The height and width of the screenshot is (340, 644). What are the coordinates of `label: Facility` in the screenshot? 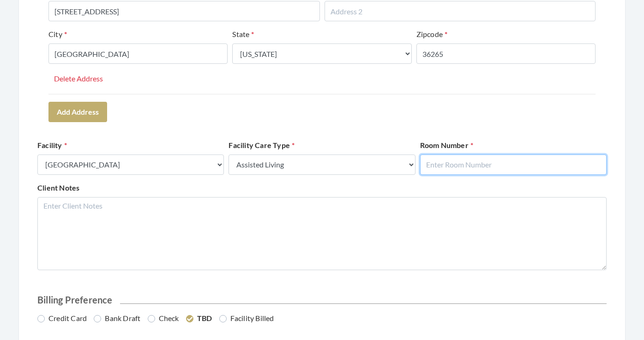 It's located at (52, 145).